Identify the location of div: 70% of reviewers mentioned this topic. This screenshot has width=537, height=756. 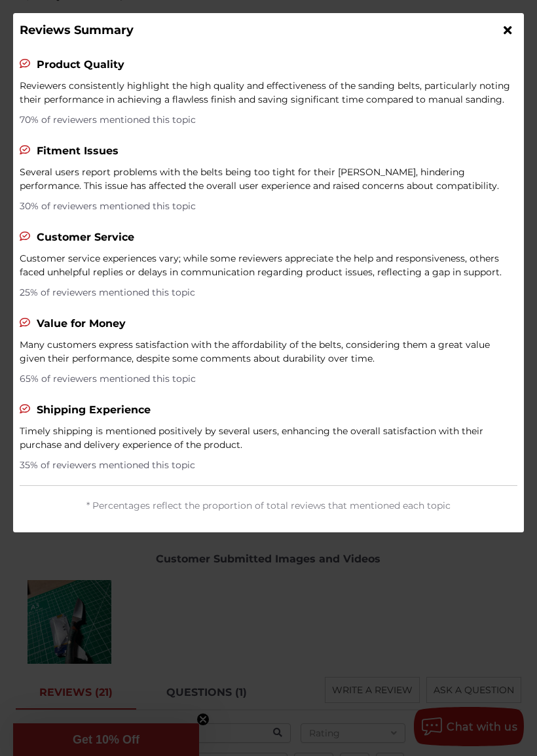
(268, 120).